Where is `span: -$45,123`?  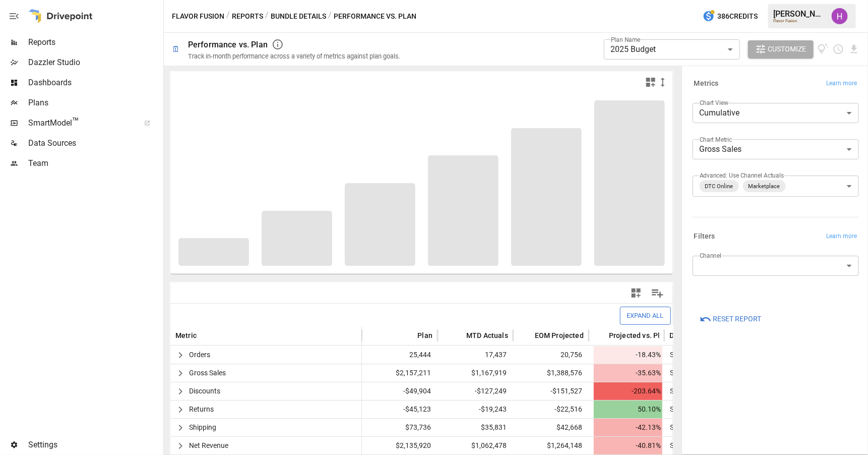
span: -$45,123 is located at coordinates (400, 410).